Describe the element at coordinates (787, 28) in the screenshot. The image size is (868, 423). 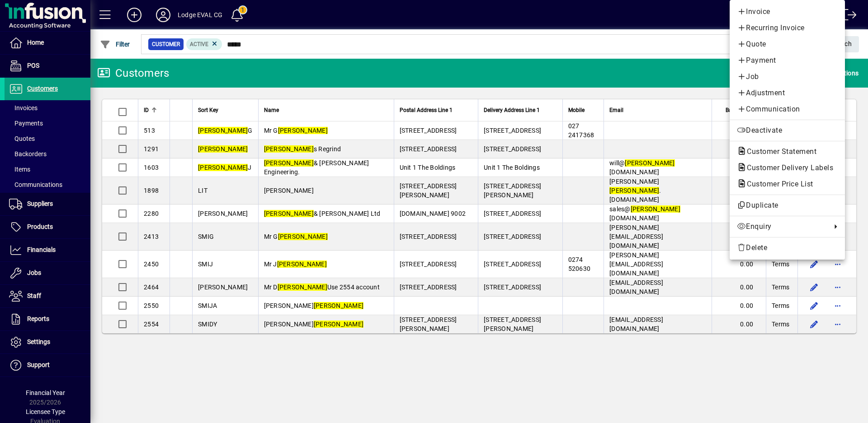
I see `span: Recurring Invoice` at that location.